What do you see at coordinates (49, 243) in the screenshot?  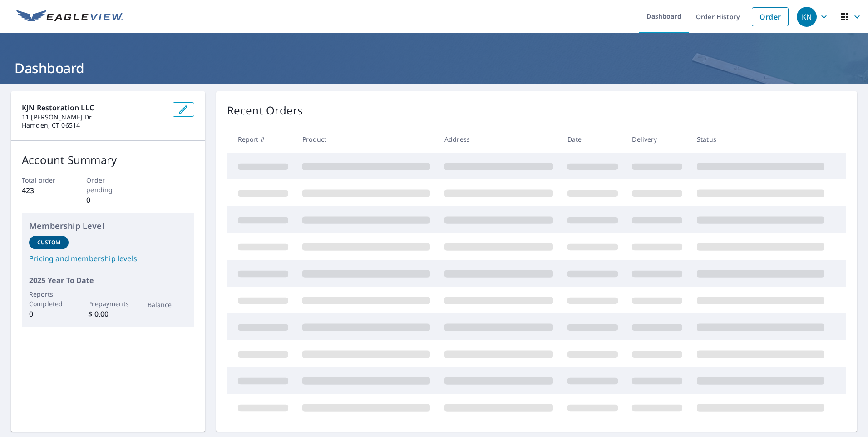 I see `p: Custom` at bounding box center [49, 243].